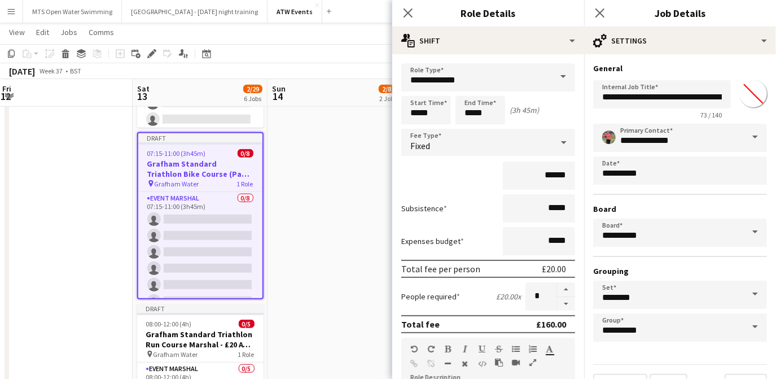 The height and width of the screenshot is (379, 776). What do you see at coordinates (524, 110) in the screenshot?
I see `div: (3h 45m)` at bounding box center [524, 110].